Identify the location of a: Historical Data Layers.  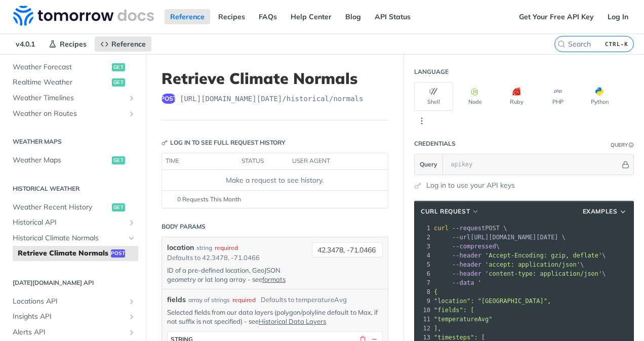
(292, 321).